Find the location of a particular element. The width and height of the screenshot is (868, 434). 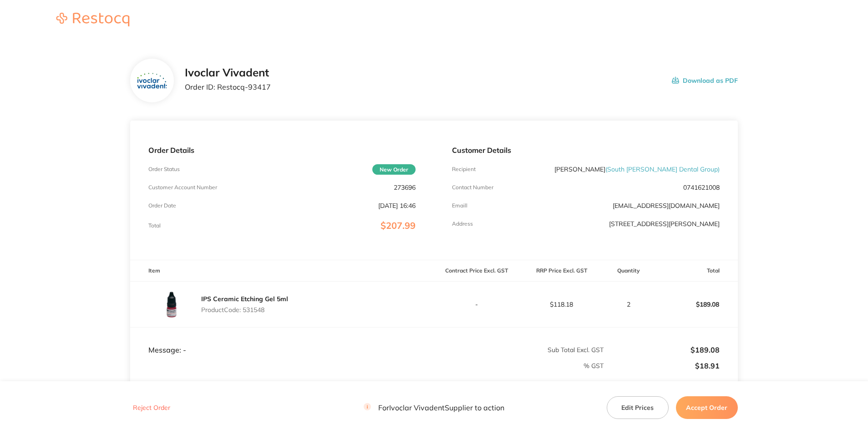

p: Sub Total Excl. GST is located at coordinates (519, 350).